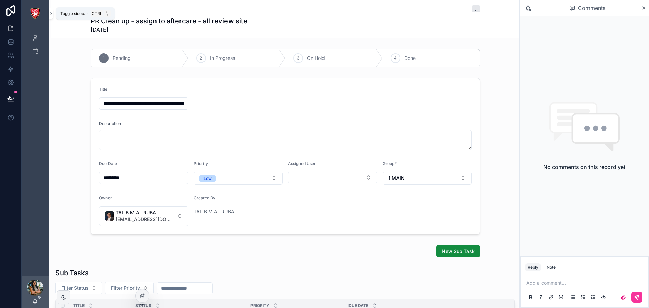 This screenshot has height=308, width=649. I want to click on h1: Sub Tasks, so click(72, 273).